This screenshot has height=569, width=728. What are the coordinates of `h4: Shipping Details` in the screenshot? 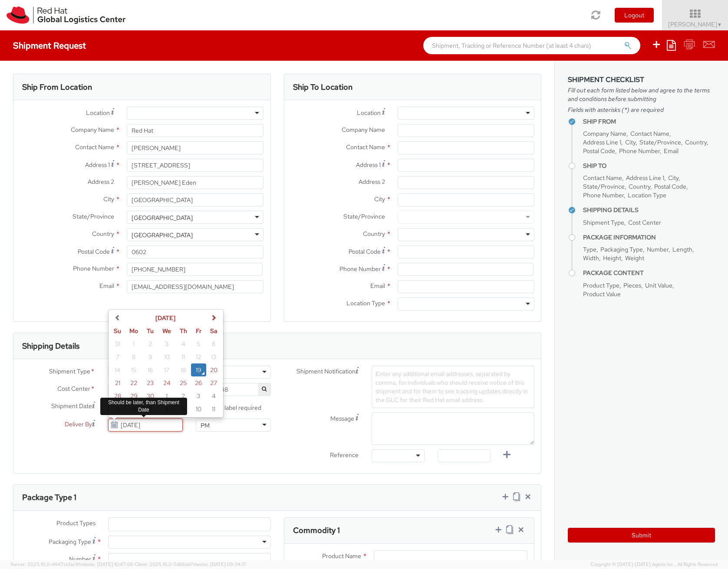 It's located at (649, 210).